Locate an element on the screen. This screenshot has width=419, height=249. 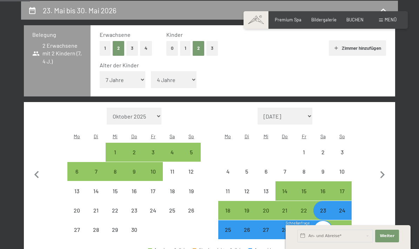
div: 27 is located at coordinates (265, 236).